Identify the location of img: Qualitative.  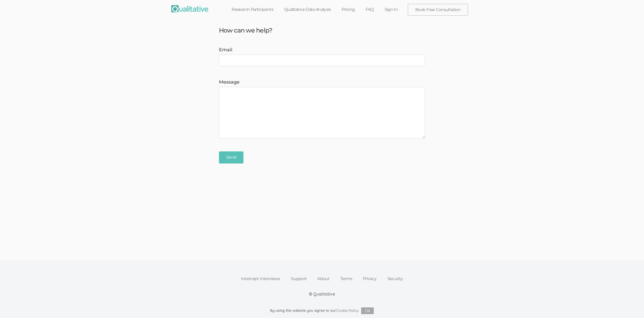
(190, 9).